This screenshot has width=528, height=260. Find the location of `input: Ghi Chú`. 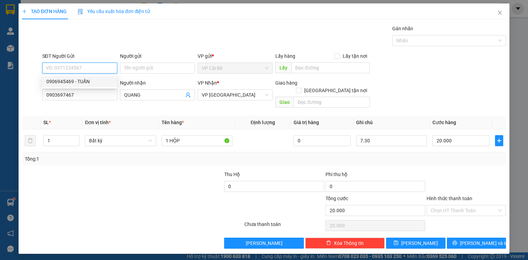

input: Ghi Chú is located at coordinates (391, 140).